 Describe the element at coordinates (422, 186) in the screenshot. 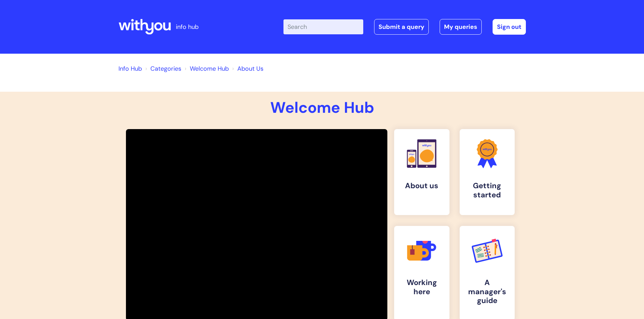

I see `h4: About us` at that location.